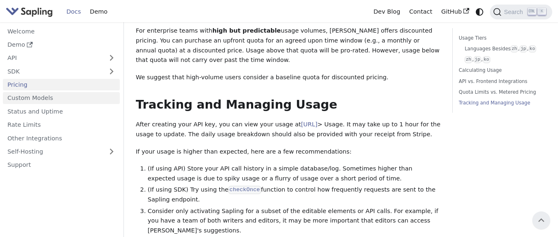 The width and height of the screenshot is (558, 237). Describe the element at coordinates (61, 85) in the screenshot. I see `a: Pricing` at that location.